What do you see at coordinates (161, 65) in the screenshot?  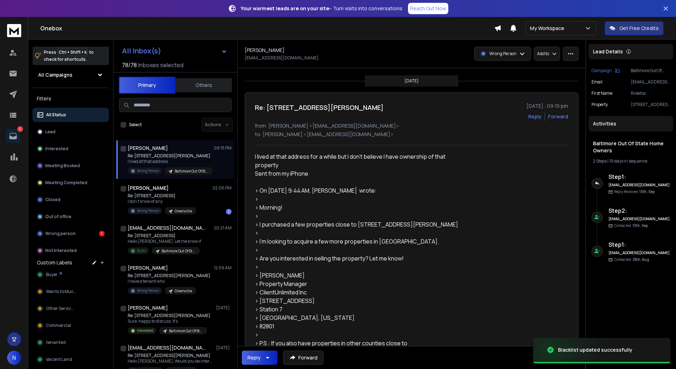 I see `h3: Inboxes selected` at bounding box center [161, 65].